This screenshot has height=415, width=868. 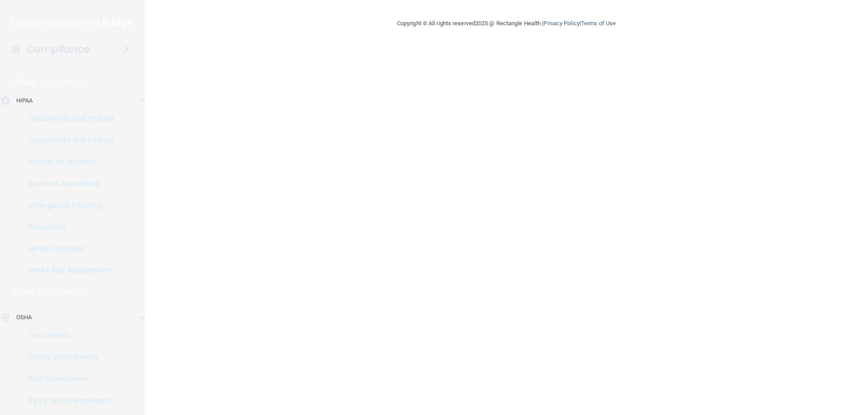 I want to click on p: HIPAA Risk Assessment, so click(x=68, y=271).